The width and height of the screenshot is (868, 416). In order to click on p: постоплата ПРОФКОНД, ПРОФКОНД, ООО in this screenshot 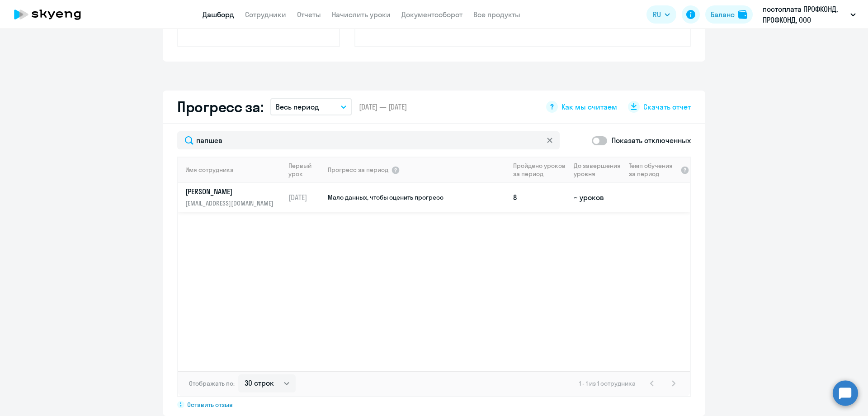, I will do `click(805, 15)`.